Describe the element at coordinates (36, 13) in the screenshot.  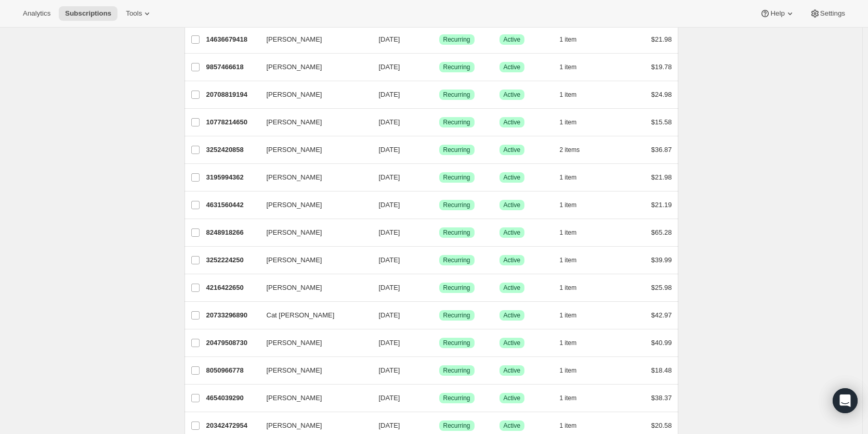
I see `span: Analytics` at that location.